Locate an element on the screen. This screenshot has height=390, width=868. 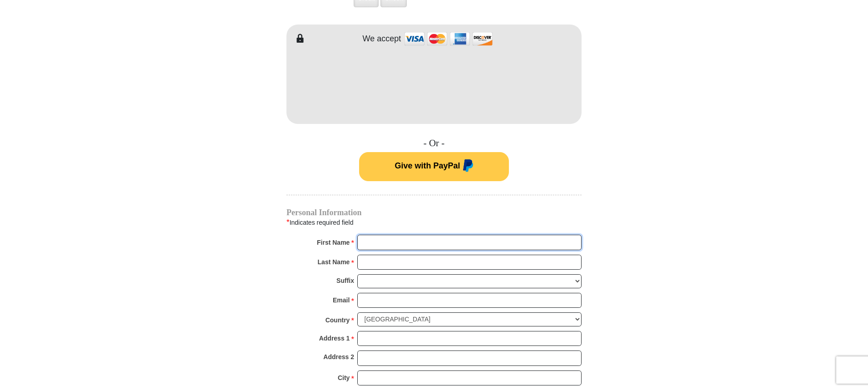
h4: We accept is located at coordinates (382, 39).